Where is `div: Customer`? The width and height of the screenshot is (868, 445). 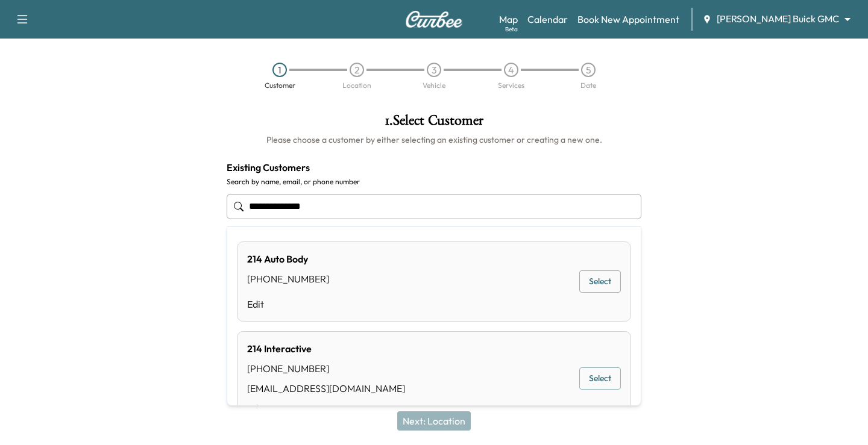 div: Customer is located at coordinates (279, 85).